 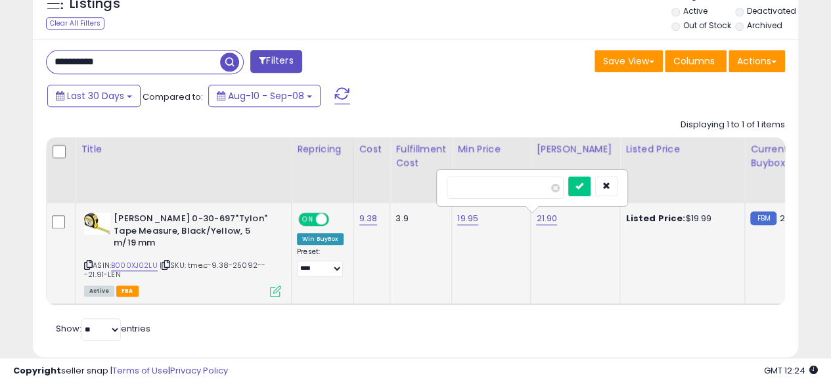 What do you see at coordinates (320, 239) in the screenshot?
I see `div: Win BuyBox` at bounding box center [320, 239].